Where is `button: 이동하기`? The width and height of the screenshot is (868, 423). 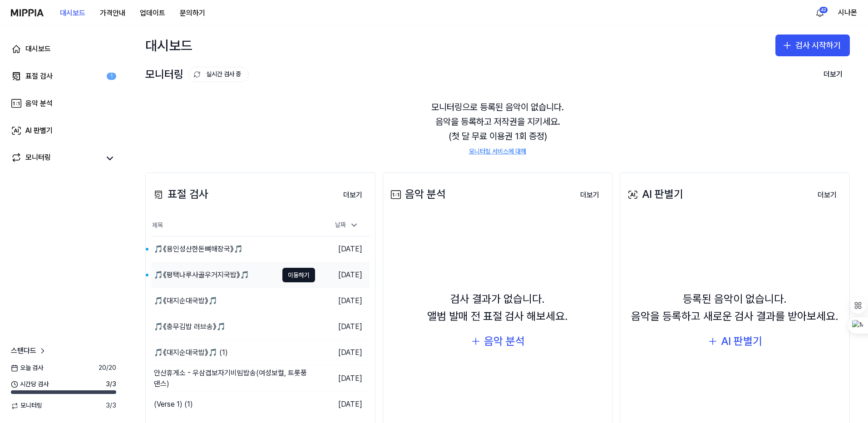
button: 이동하기 is located at coordinates (299, 275).